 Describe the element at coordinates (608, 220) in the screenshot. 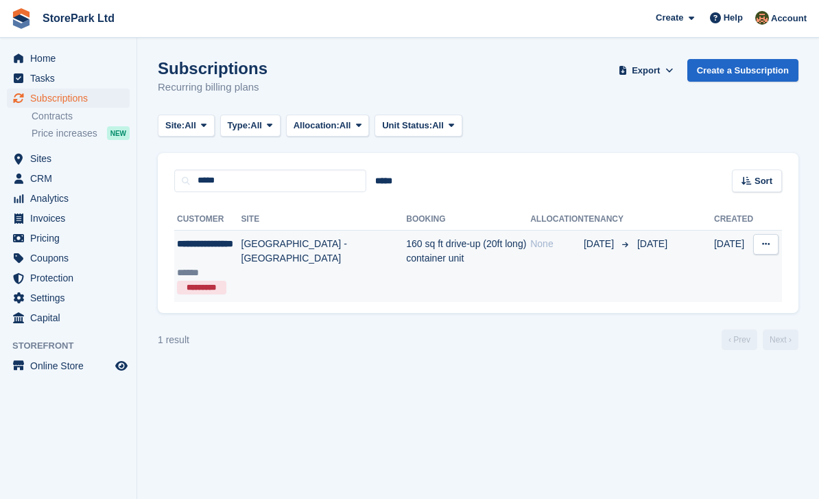

I see `th: Tenancy` at that location.